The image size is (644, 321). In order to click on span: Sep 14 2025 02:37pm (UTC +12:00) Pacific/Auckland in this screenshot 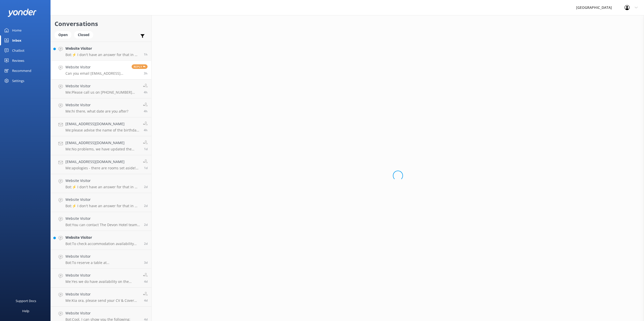, I will do `click(146, 281)`.